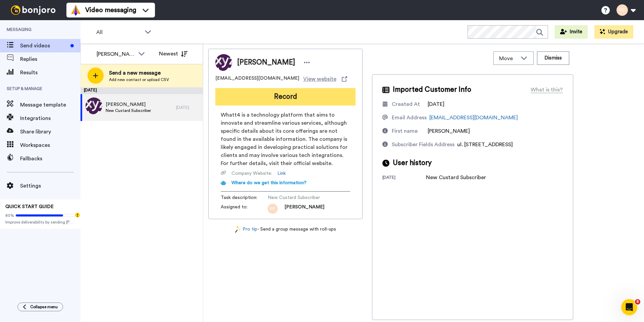 Image resolution: width=644 pixels, height=322 pixels. Describe the element at coordinates (638, 302) in the screenshot. I see `span: 8` at that location.